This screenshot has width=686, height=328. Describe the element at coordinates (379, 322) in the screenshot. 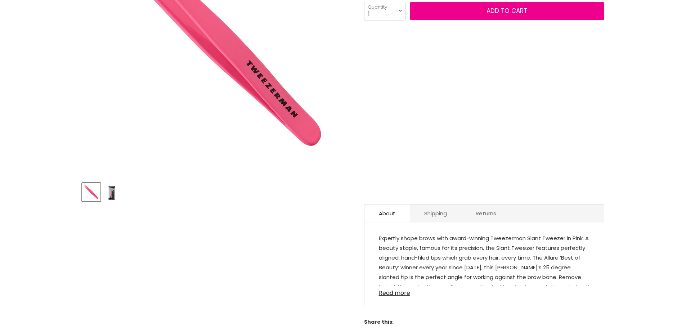

I see `span: Share this:` at that location.